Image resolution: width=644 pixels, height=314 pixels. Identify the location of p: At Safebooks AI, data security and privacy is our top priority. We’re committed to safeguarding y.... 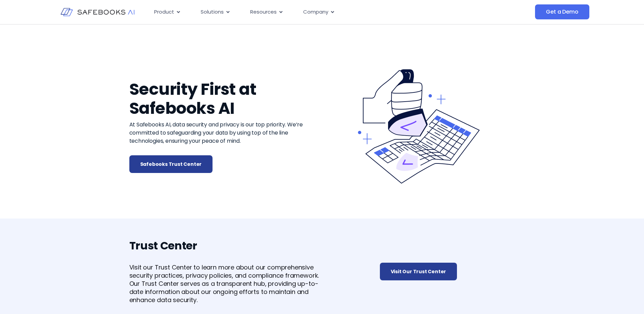
(226, 133).